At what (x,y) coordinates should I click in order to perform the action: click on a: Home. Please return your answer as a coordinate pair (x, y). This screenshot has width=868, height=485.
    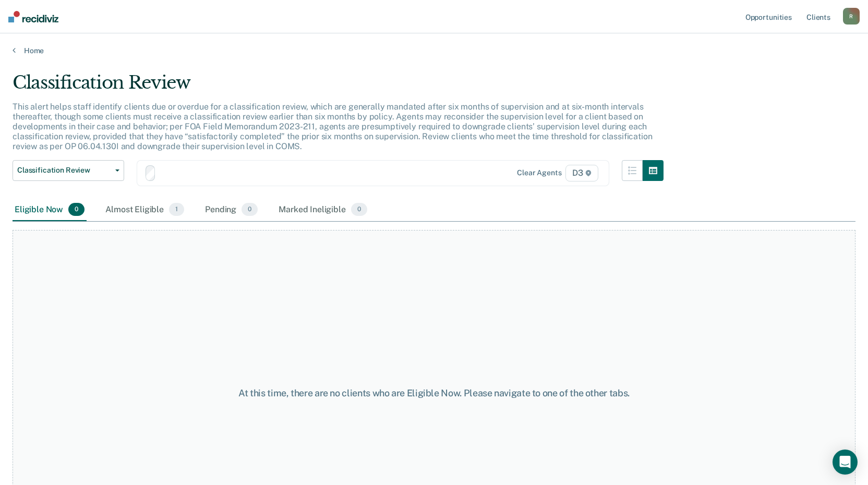
    Looking at the image, I should click on (434, 51).